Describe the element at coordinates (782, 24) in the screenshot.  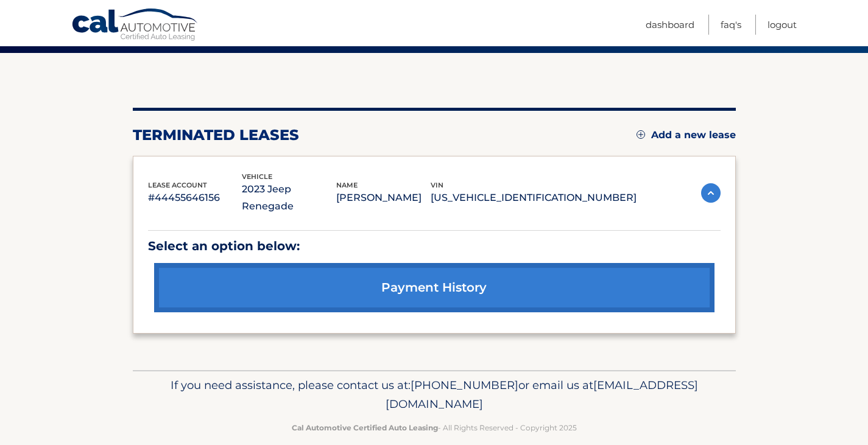
I see `a: Logout` at that location.